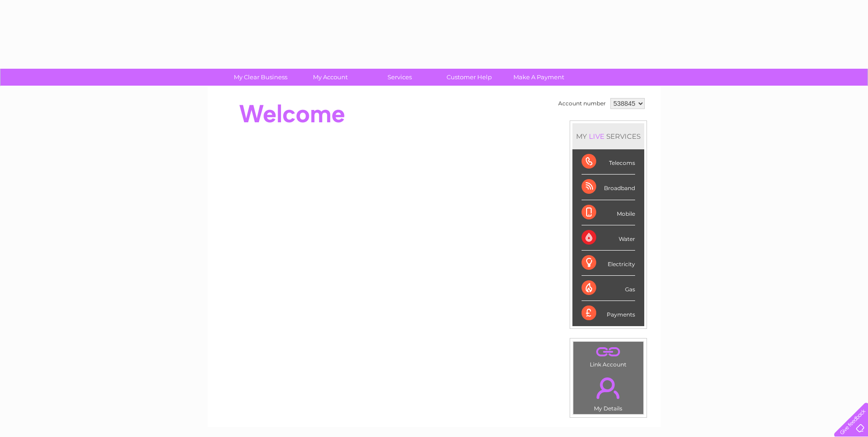  What do you see at coordinates (608, 238) in the screenshot?
I see `div: Water` at bounding box center [608, 238].